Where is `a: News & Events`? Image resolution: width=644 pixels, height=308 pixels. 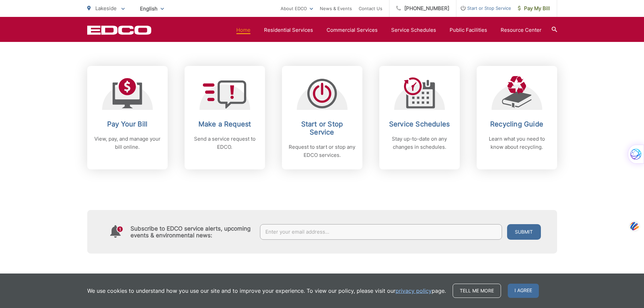 a: News & Events is located at coordinates (336, 8).